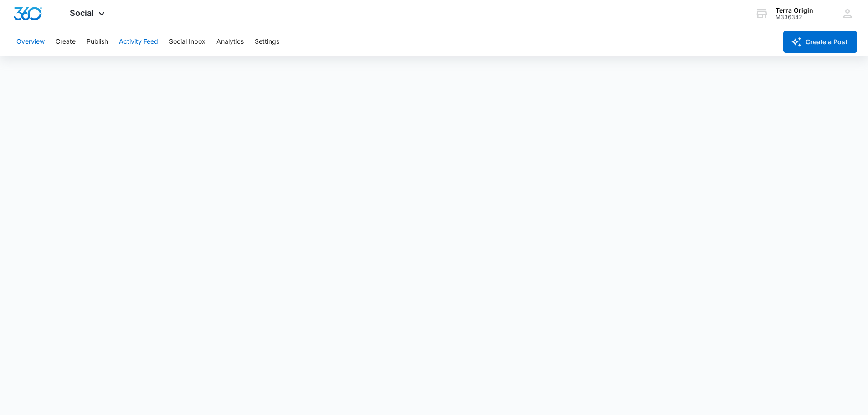 This screenshot has width=868, height=415. I want to click on button: Analytics, so click(230, 42).